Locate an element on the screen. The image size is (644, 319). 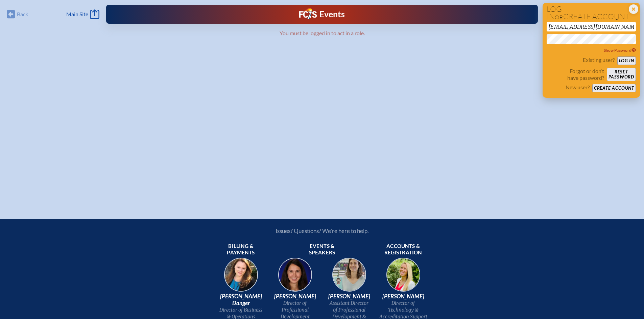
p: Forgot or don’t have password? is located at coordinates (575, 74).